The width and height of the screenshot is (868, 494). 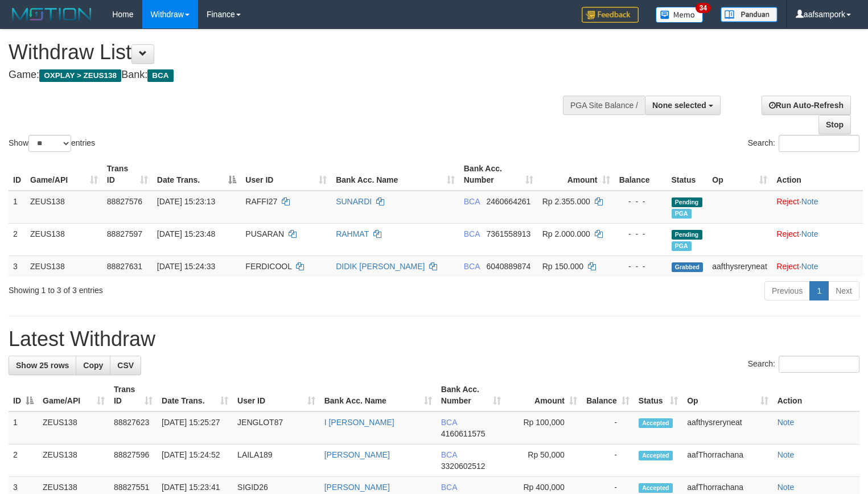 What do you see at coordinates (604, 105) in the screenshot?
I see `div: PGA Site Balance /` at bounding box center [604, 105].